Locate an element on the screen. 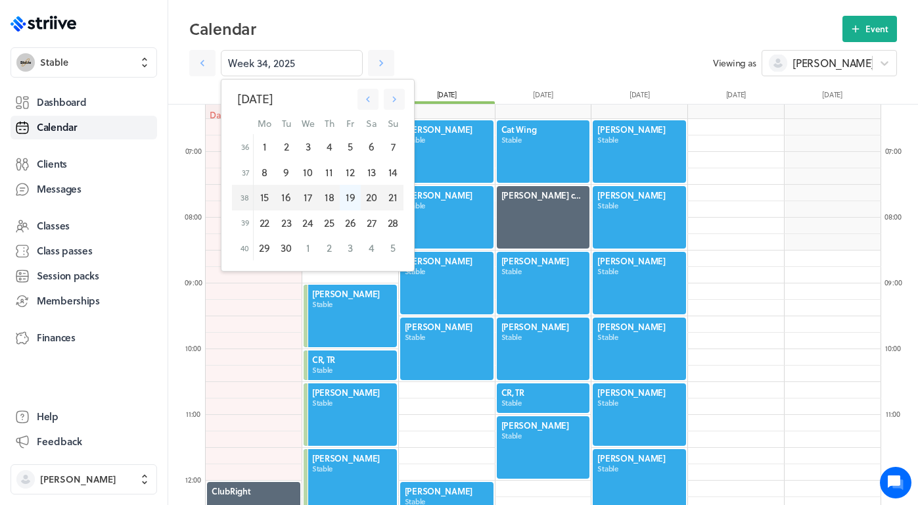  h2: Calendar is located at coordinates (516, 29).